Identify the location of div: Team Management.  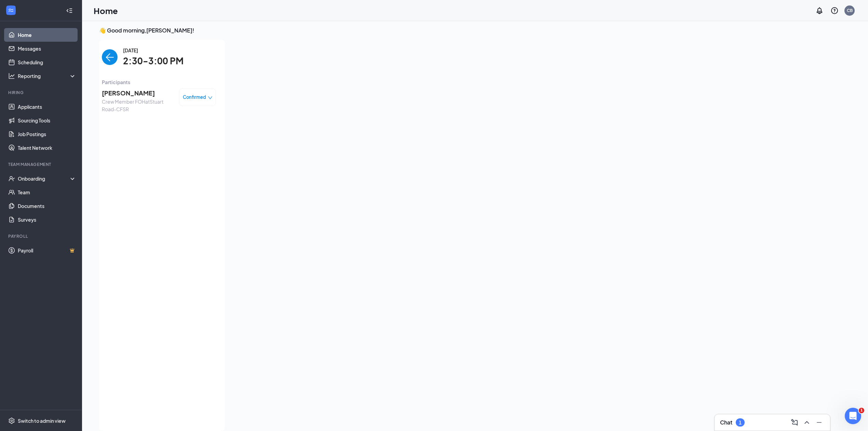
(41, 164).